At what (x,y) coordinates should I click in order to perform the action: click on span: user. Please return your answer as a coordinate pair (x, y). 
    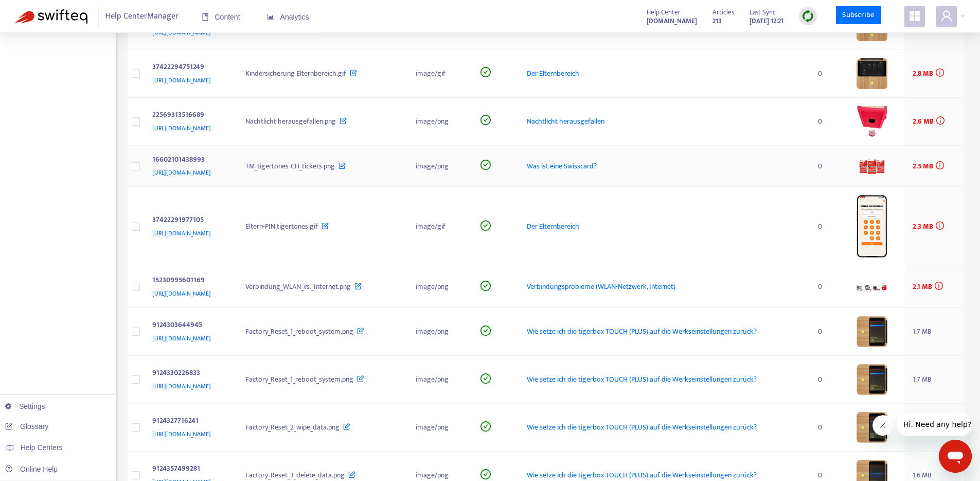
    Looking at the image, I should click on (947, 16).